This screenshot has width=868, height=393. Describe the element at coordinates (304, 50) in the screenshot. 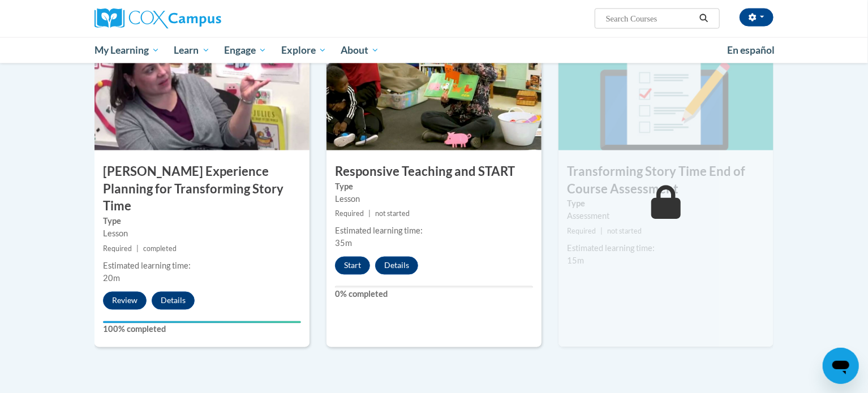

I see `a: Explore` at that location.